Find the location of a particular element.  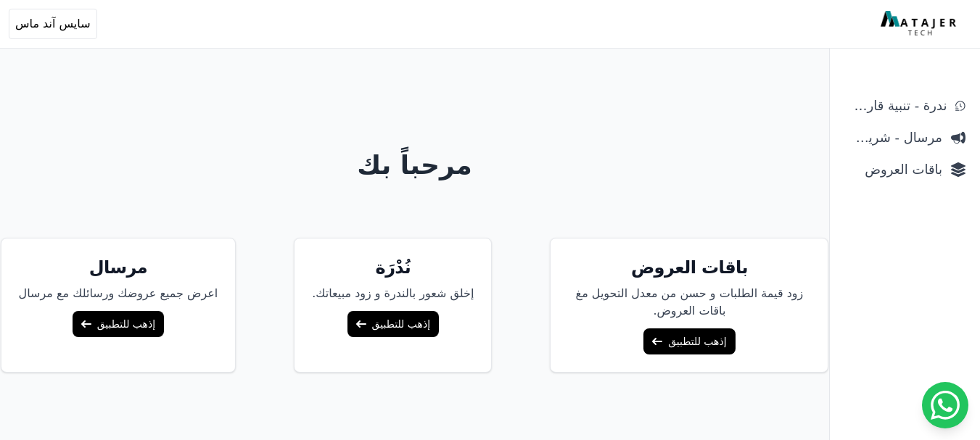

button: سايس آند ماس is located at coordinates (53, 24).